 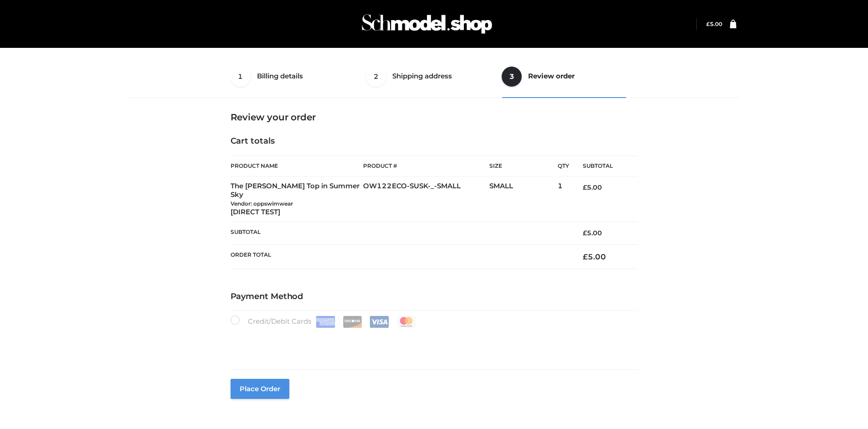 What do you see at coordinates (379, 321) in the screenshot?
I see `img: Visa` at bounding box center [379, 321].